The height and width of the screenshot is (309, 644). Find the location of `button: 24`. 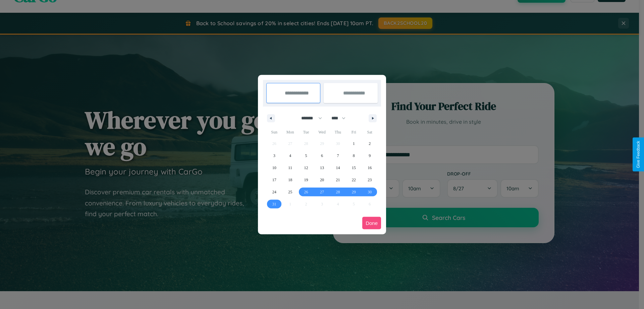

button: 24 is located at coordinates (274, 192).